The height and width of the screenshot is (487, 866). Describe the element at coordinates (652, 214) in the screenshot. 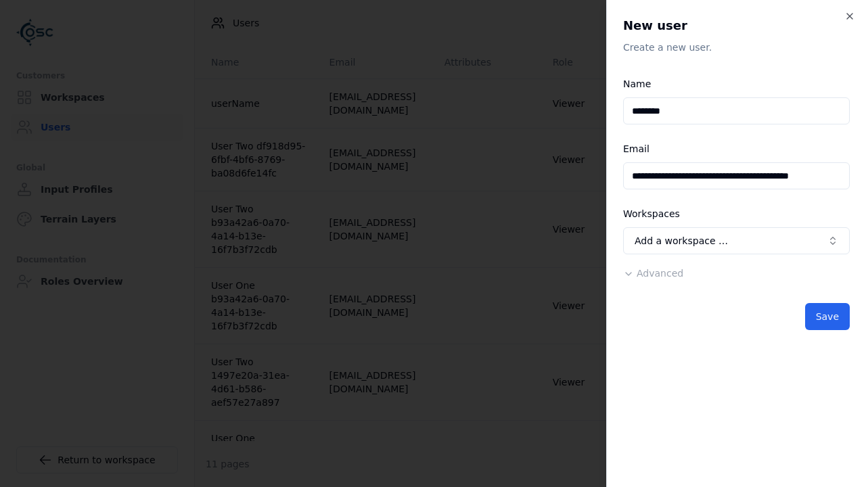

I see `label: Workspaces` at that location.